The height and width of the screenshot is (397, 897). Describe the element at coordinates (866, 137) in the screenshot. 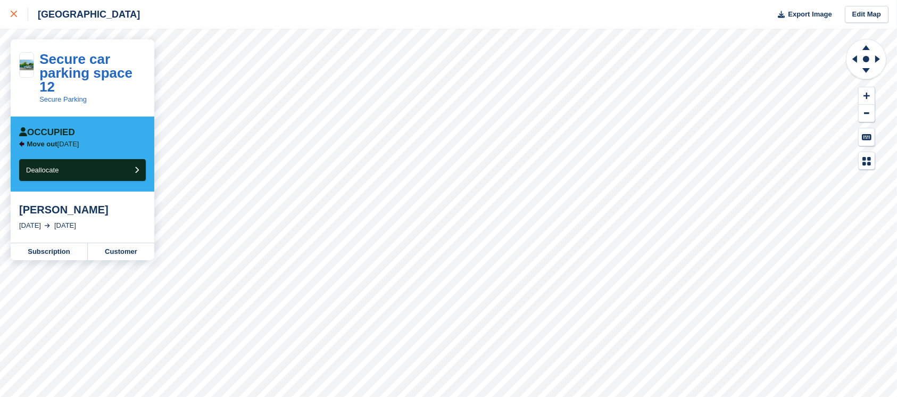

I see `button: Keyboard Shortcuts` at that location.